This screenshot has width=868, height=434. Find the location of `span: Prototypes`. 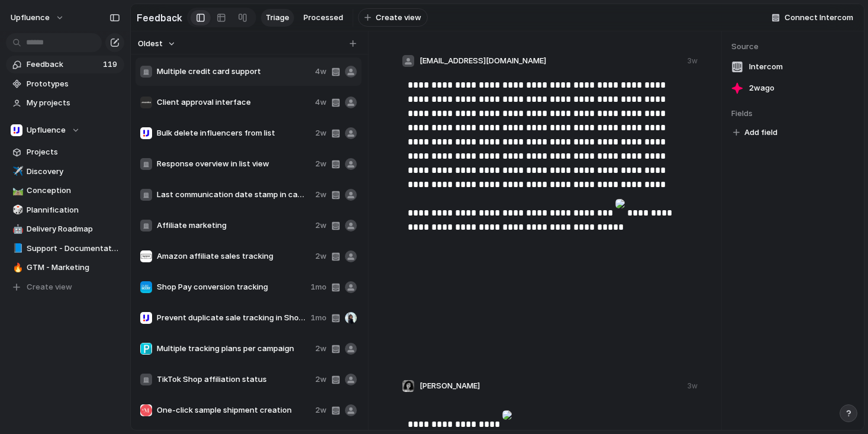

span: Prototypes is located at coordinates (74, 84).